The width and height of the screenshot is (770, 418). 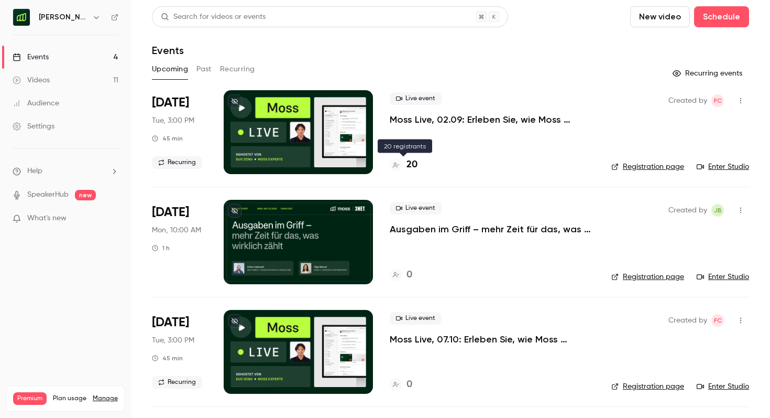 I want to click on button: Recurring, so click(x=237, y=69).